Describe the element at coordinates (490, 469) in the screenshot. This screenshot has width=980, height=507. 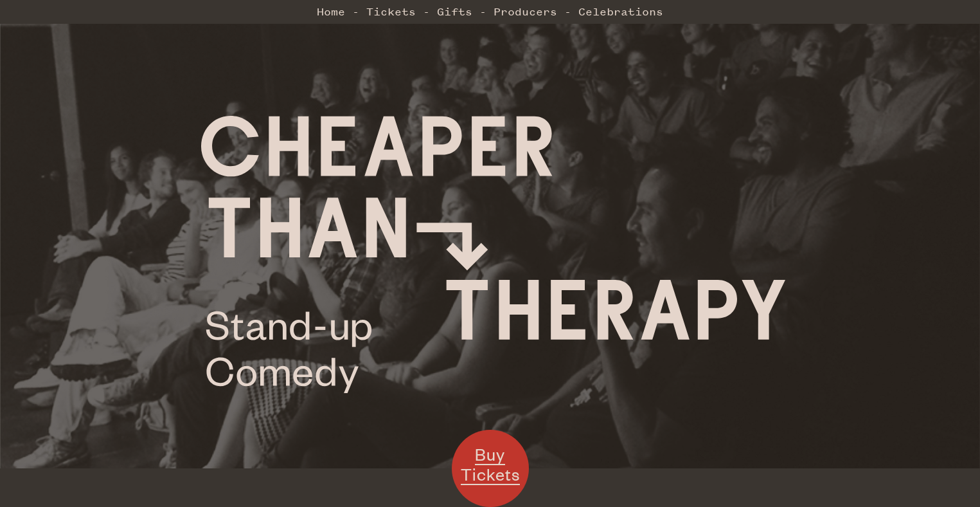
I see `a: Buy Tickets` at that location.